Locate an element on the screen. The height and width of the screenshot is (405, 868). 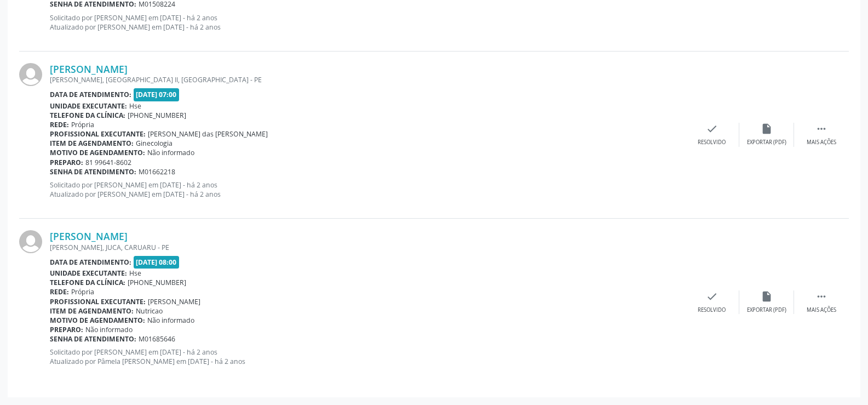
span: Ginecologia is located at coordinates (154, 143).